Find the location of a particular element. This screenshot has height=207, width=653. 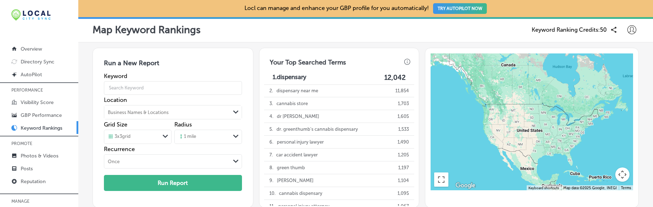

h3: Run a New Report is located at coordinates (173, 66).